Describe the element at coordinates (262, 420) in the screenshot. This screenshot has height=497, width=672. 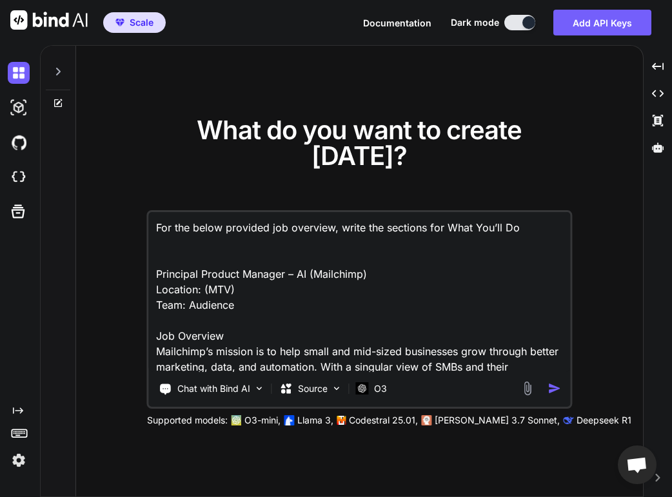
I see `p: O3-mini,` at that location.